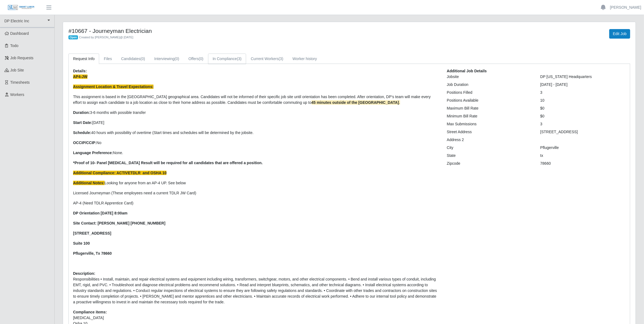  What do you see at coordinates (90, 312) in the screenshot?
I see `b: Compliance items:` at bounding box center [90, 312].